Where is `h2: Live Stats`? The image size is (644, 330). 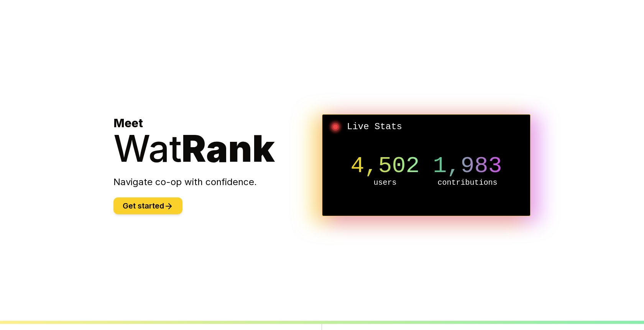 h2: Live Stats is located at coordinates (427, 127).